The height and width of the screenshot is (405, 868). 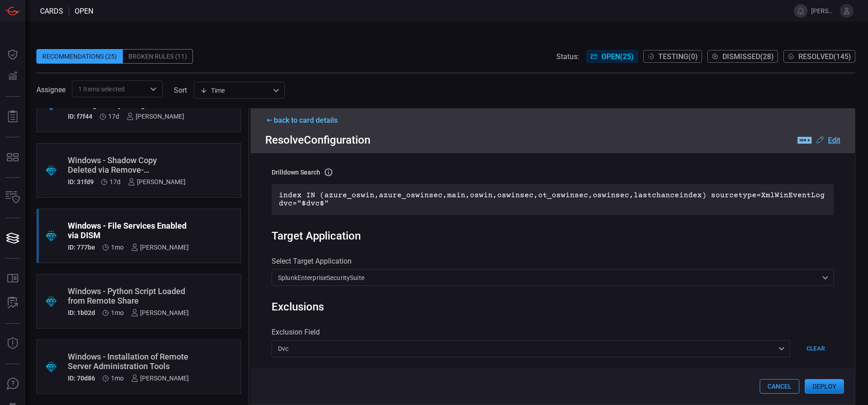 What do you see at coordinates (51, 11) in the screenshot?
I see `span: Cards` at bounding box center [51, 11].